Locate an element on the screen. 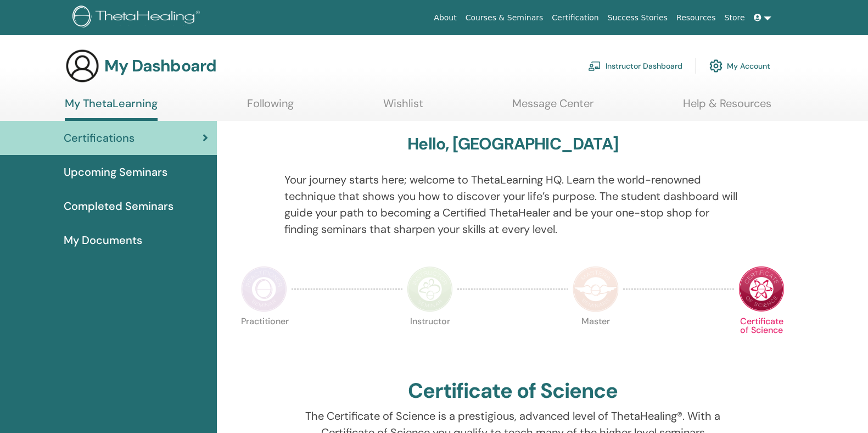 The image size is (868, 433). img: logo.png is located at coordinates (138, 17).